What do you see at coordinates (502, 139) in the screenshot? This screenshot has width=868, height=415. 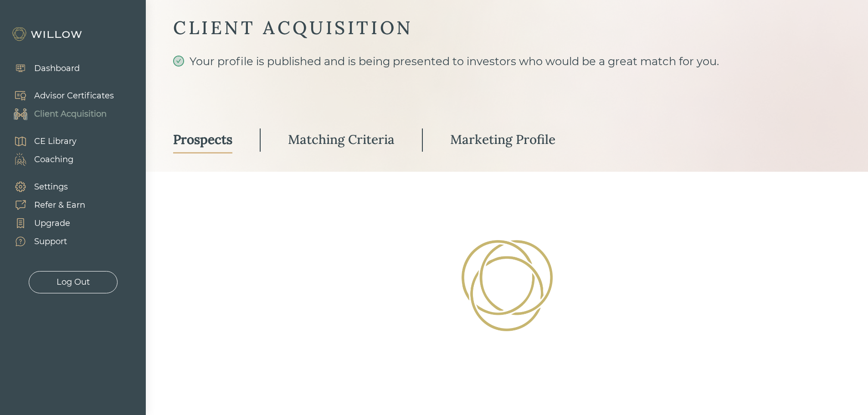 I see `div: Marketing Profile` at bounding box center [502, 139].